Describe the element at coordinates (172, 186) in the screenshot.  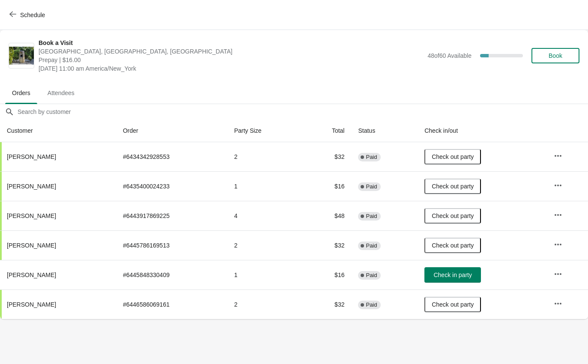
I see `td: # 6435400024233` at that location.